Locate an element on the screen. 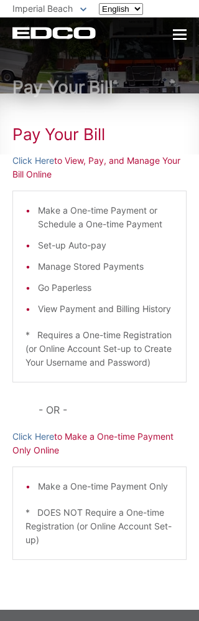 The image size is (199, 621). select: Select a language is located at coordinates (121, 9).